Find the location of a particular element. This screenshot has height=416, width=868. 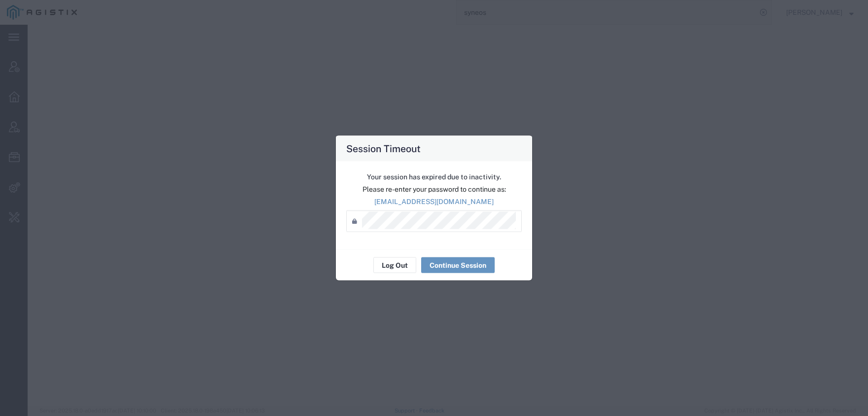

p: Your session has expired due to inactivity. is located at coordinates (434, 177).